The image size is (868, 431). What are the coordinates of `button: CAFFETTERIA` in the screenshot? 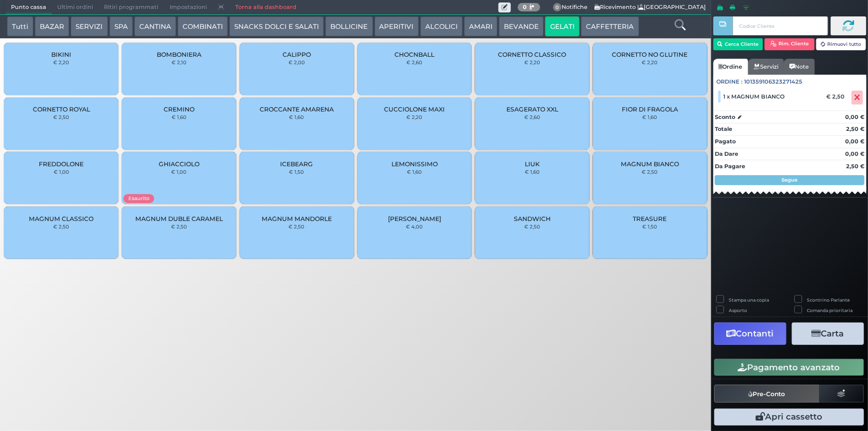 It's located at (610, 26).